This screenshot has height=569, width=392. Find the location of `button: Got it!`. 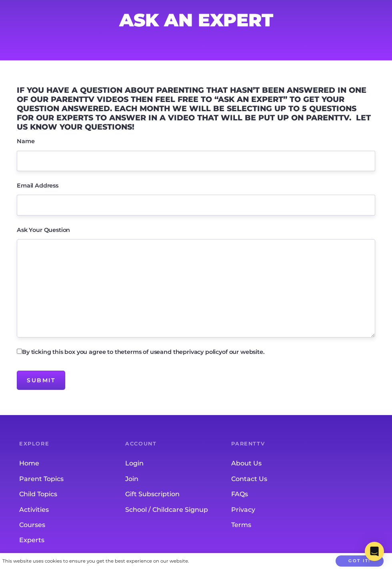

button: Got it! is located at coordinates (360, 561).